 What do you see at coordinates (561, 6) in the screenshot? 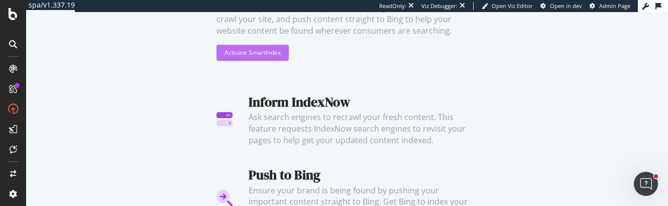
I see `a: Open in dev` at bounding box center [561, 6].